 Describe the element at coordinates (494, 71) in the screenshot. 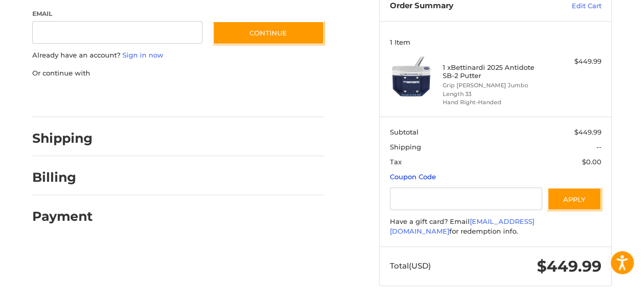

I see `h4: 1 x Bettinardi 2025 Antidote SB-2 Putter` at that location.